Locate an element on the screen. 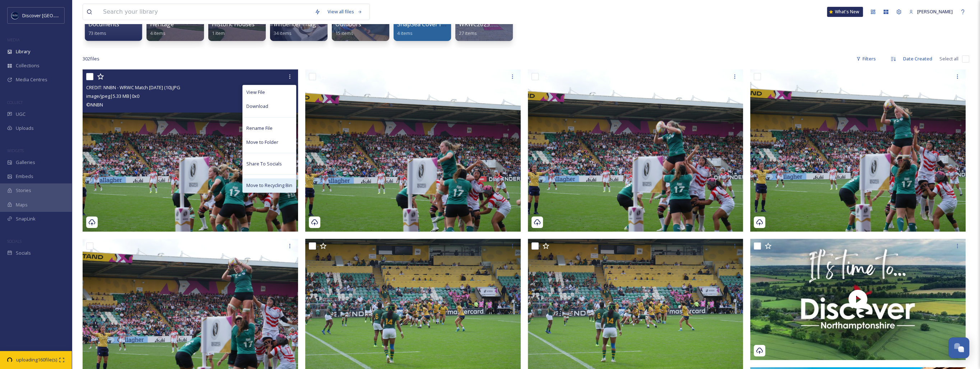 The height and width of the screenshot is (369, 980). span: © NNBN is located at coordinates (94, 104).